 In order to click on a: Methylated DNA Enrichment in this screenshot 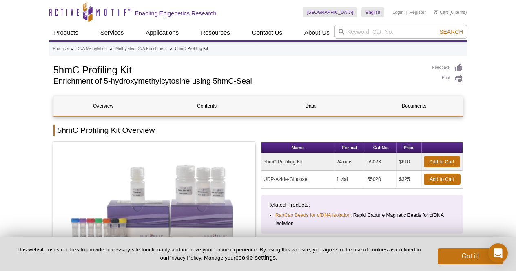, I will do `click(141, 49)`.